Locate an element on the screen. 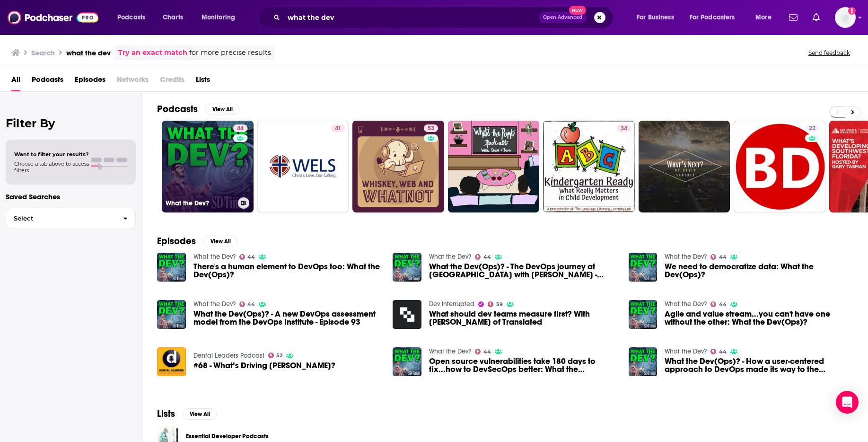 This screenshot has height=442, width=868. h3: What the Dev? is located at coordinates (200, 203).